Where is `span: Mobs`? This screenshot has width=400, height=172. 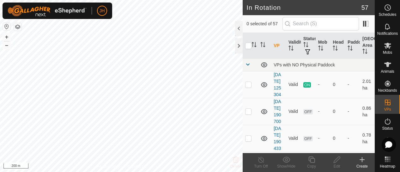 span: Mobs is located at coordinates (387, 52).